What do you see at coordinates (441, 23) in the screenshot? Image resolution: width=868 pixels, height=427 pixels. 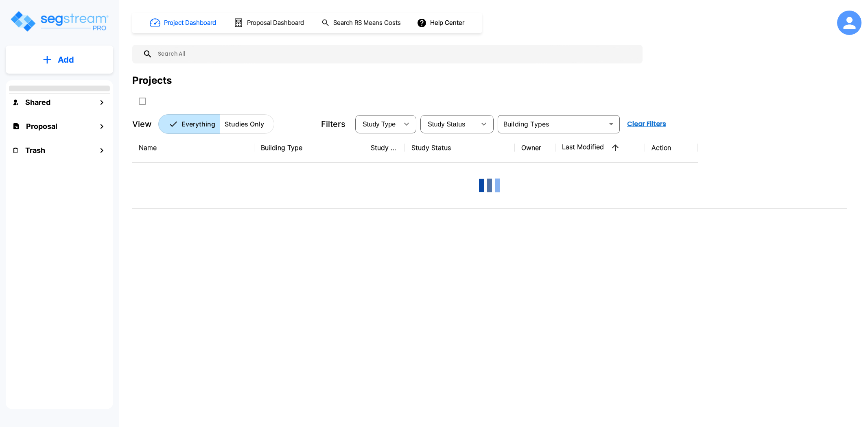 I see `button: Help Center` at bounding box center [441, 23].